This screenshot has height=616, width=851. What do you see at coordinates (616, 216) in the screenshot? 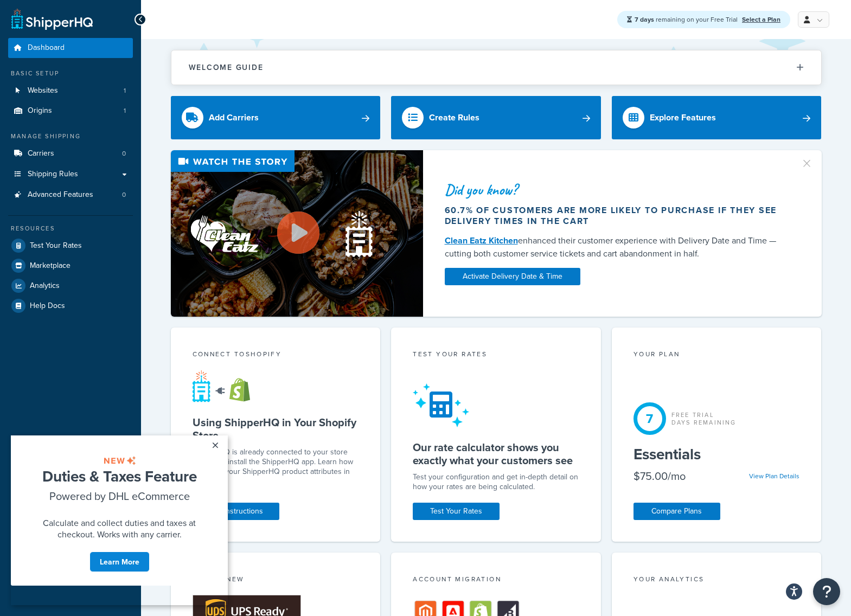
I see `div: 60.7% of customers are more likely to purchase if they see delivery times in the cart` at bounding box center [616, 216].